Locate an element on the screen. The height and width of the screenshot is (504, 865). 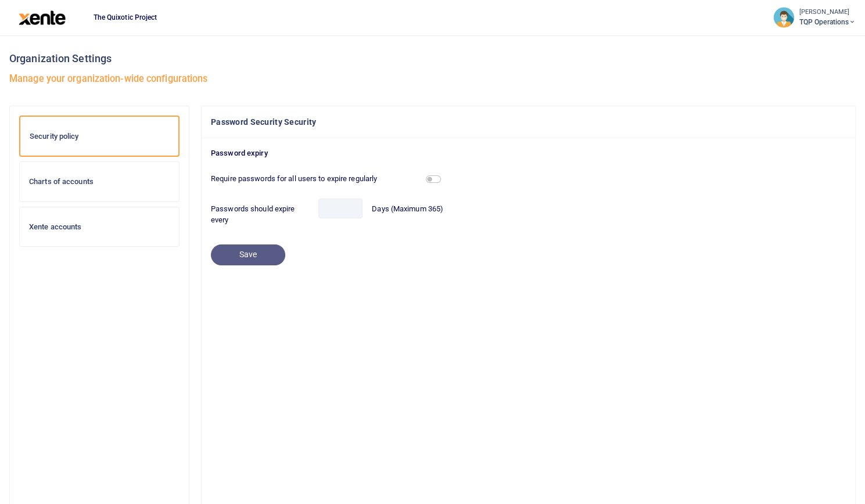
h3: Organization Settings is located at coordinates (432, 59).